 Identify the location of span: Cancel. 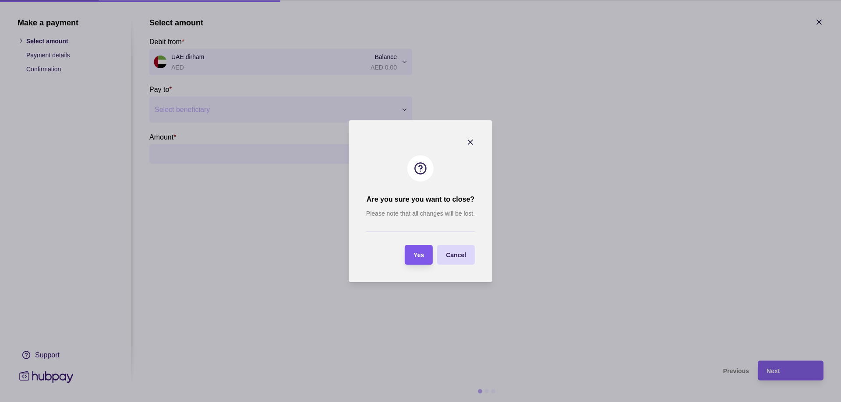
(456, 255).